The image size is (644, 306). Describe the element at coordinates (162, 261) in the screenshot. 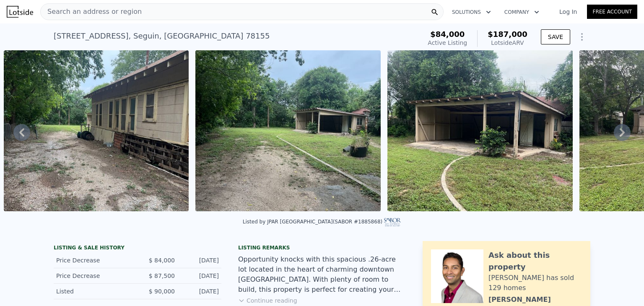

I see `span: $ 84,000` at that location.